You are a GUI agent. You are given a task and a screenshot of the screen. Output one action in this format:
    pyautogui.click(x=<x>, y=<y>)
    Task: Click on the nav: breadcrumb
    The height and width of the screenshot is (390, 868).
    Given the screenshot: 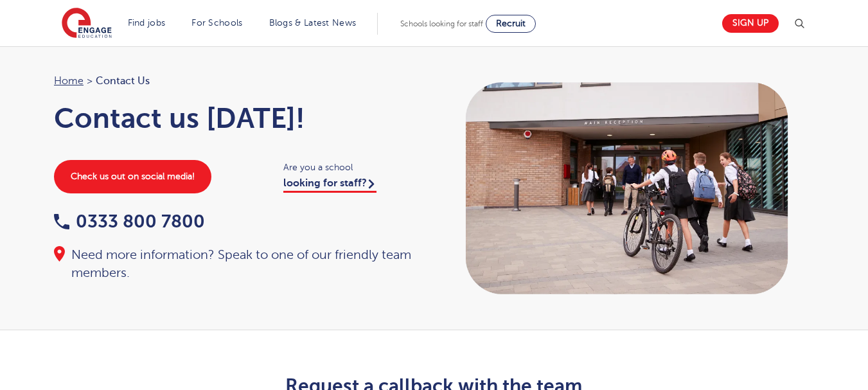 What is the action you would take?
    pyautogui.click(x=238, y=81)
    